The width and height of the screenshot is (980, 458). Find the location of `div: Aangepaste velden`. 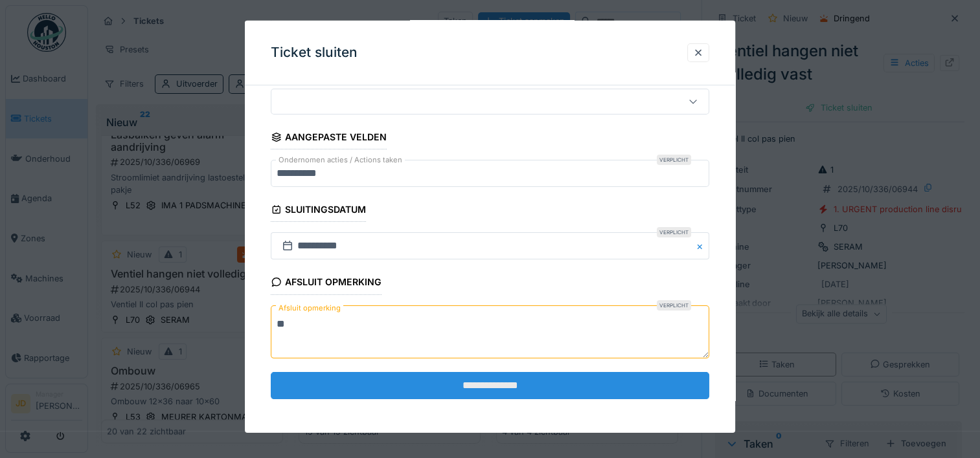

div: Aangepaste velden is located at coordinates (329, 138).